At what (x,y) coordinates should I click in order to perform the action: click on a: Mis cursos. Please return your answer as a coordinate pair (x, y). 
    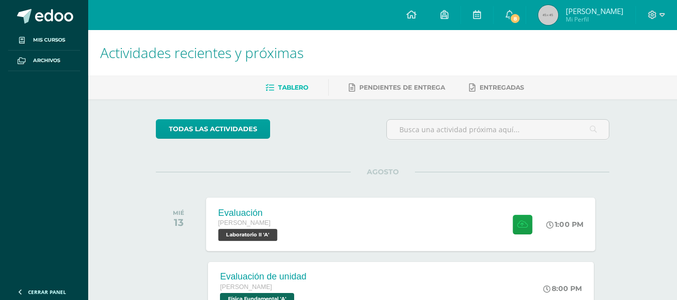
    Looking at the image, I should click on (44, 40).